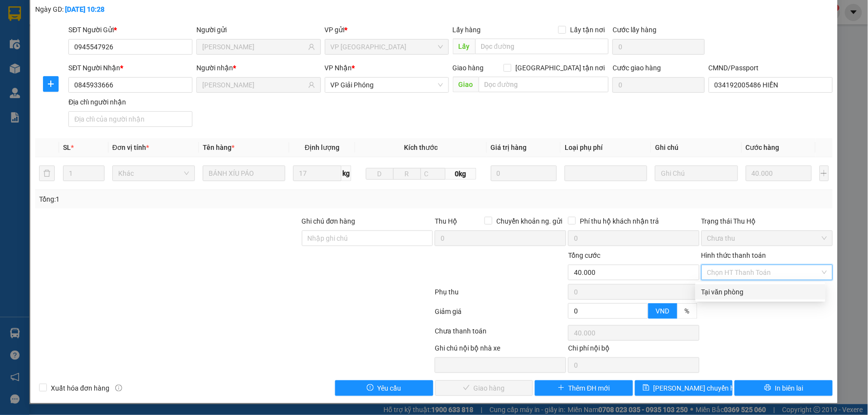 The width and height of the screenshot is (868, 415). Describe the element at coordinates (620, 221) in the screenshot. I see `span: Phí thu hộ khách nhận trả` at that location.